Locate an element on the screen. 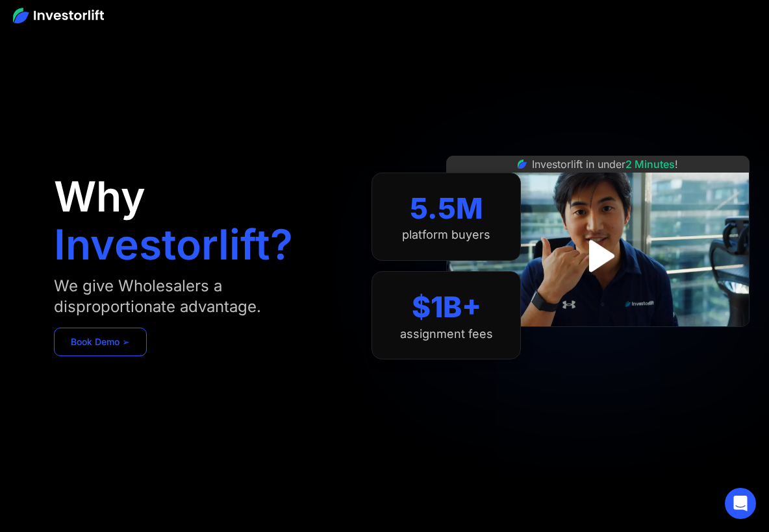  span: 2 Minutes is located at coordinates (650, 164).